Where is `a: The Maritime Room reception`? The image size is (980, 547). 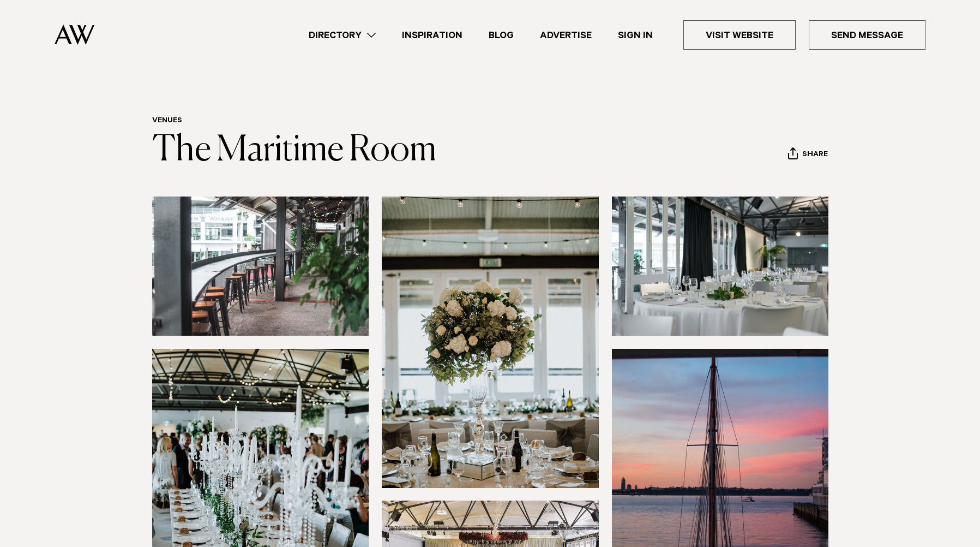
a: The Maritime Room reception is located at coordinates (721, 266).